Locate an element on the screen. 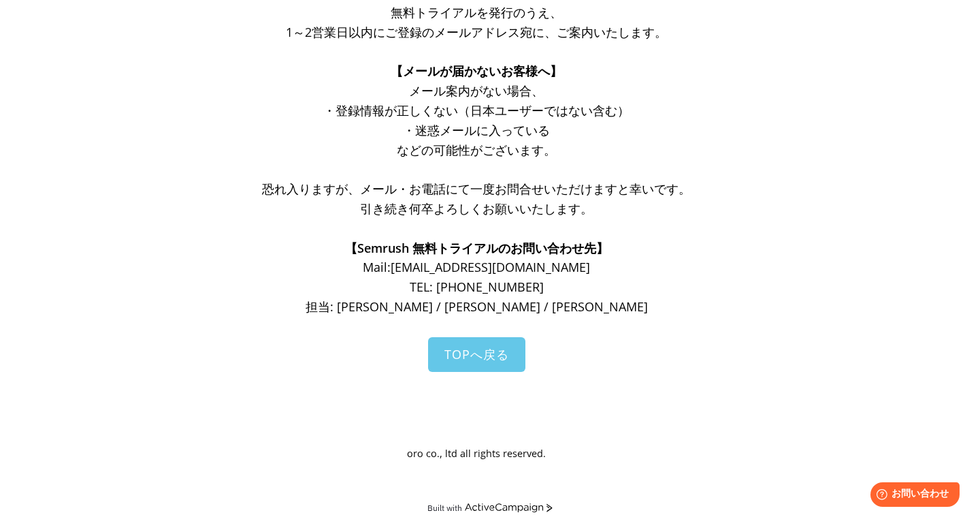 This screenshot has width=980, height=530. span: 【Semrush 無料トライアルのお問い合わせ先】 is located at coordinates (476, 248).